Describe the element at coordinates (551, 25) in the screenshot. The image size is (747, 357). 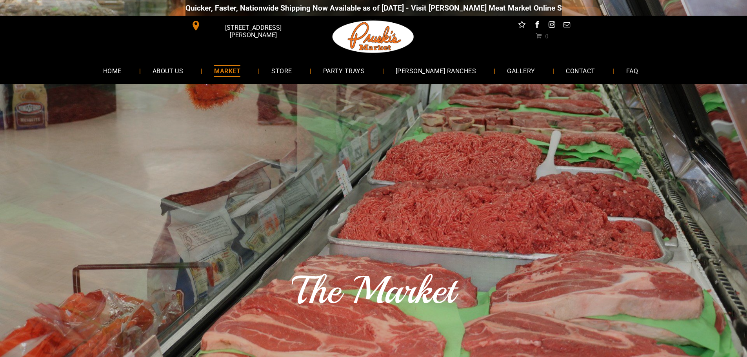
I see `a: instagram` at that location.